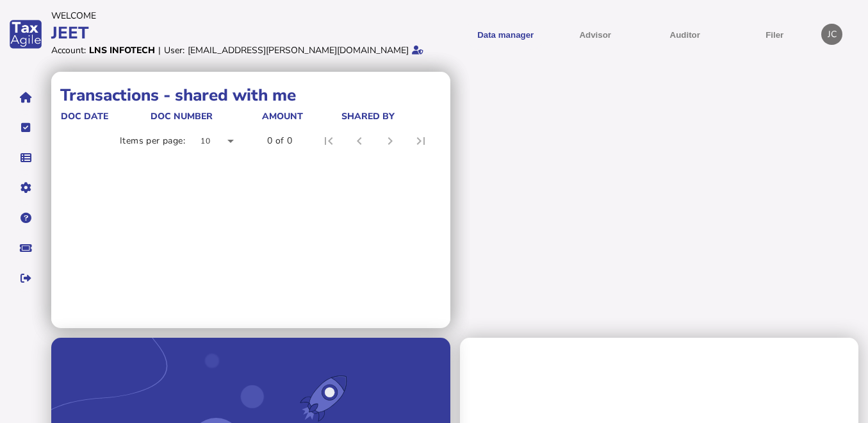 The width and height of the screenshot is (868, 423). I want to click on button: Data manager, so click(26, 157).